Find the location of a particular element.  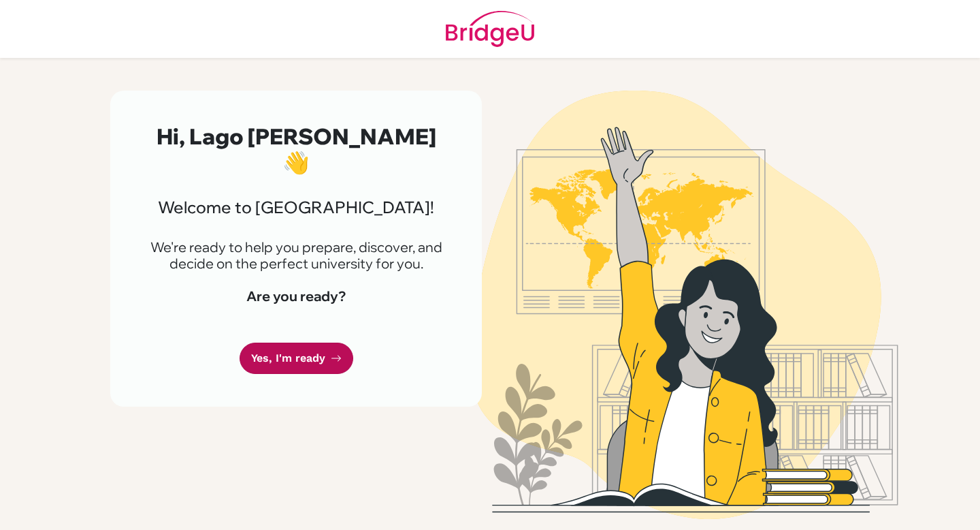

p: We're ready to help you prepare, discover, and decide on the perfect university for you. is located at coordinates (296, 255).